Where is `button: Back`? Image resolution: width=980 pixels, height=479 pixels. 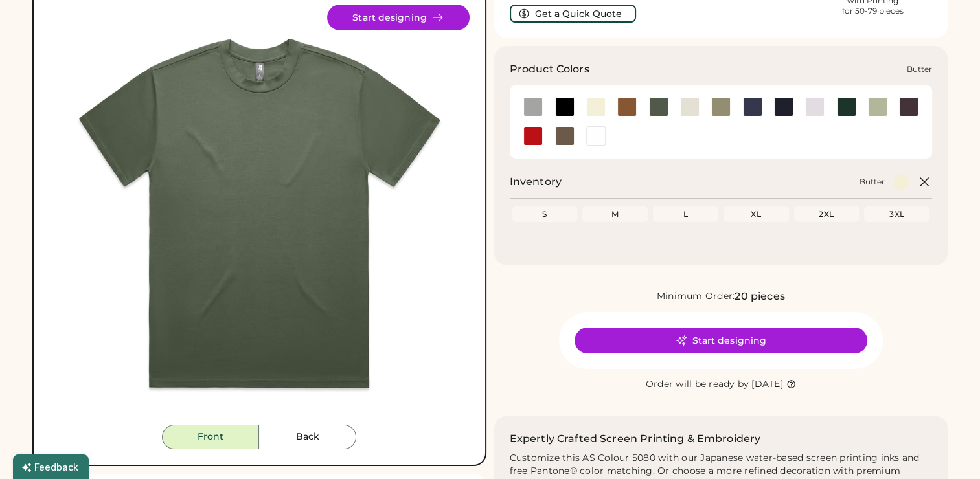 button: Back is located at coordinates (308, 437).